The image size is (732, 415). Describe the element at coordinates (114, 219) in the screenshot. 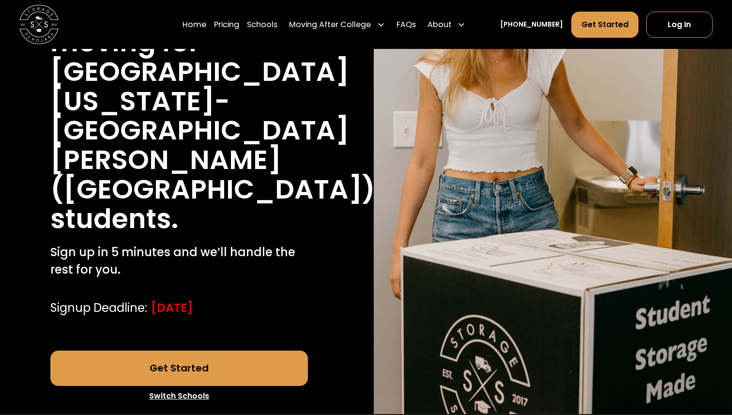

I see `h1: students.` at that location.